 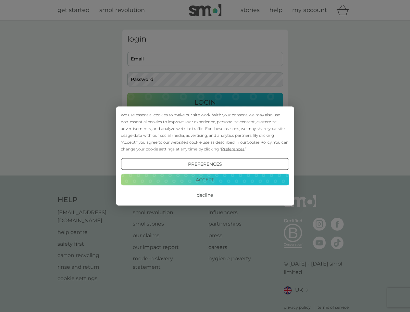 I want to click on button: Preferences, so click(x=205, y=164).